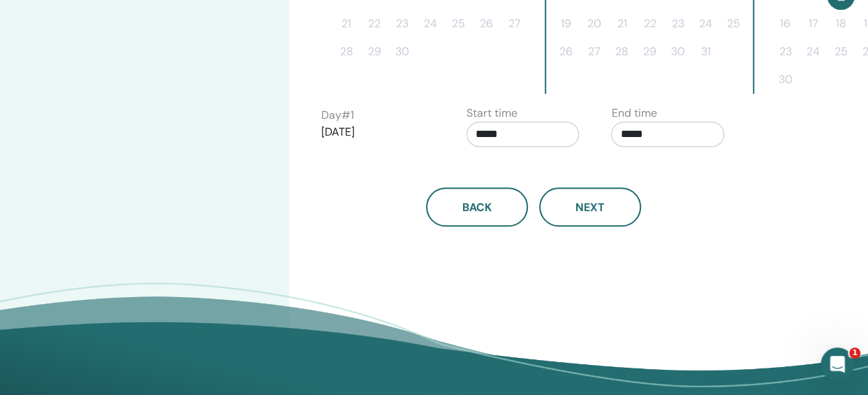  I want to click on button: Back, so click(477, 207).